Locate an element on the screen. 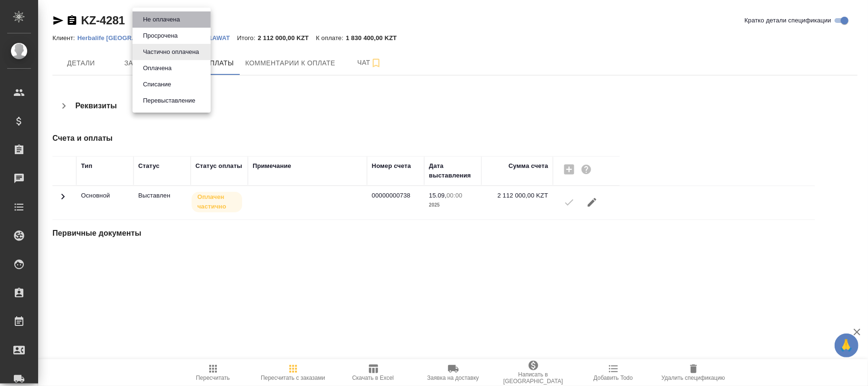  button: Частично оплачена is located at coordinates (171, 52).